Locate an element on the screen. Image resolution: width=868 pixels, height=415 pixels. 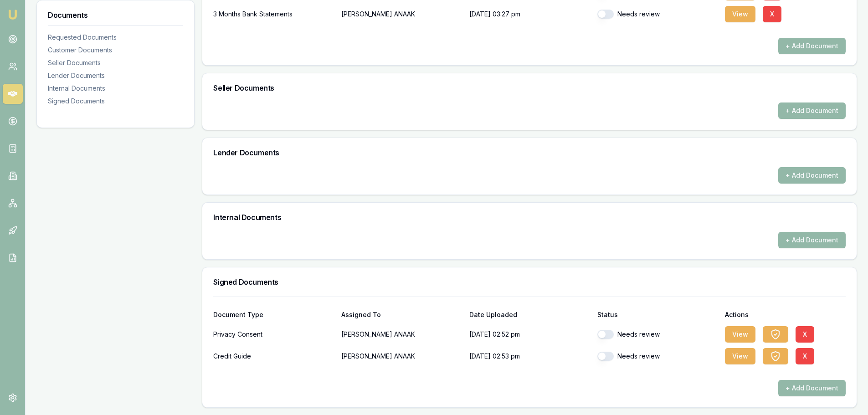
div: Lender Documents is located at coordinates (115, 76).